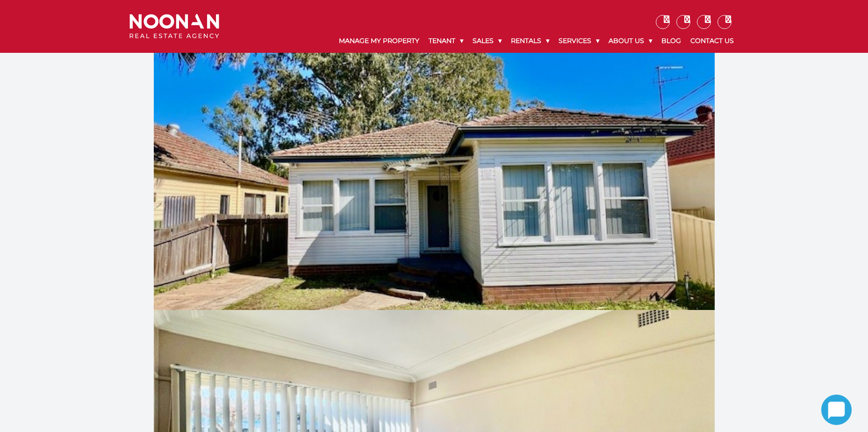 The width and height of the screenshot is (868, 432). Describe the element at coordinates (487, 41) in the screenshot. I see `a: Sales` at that location.